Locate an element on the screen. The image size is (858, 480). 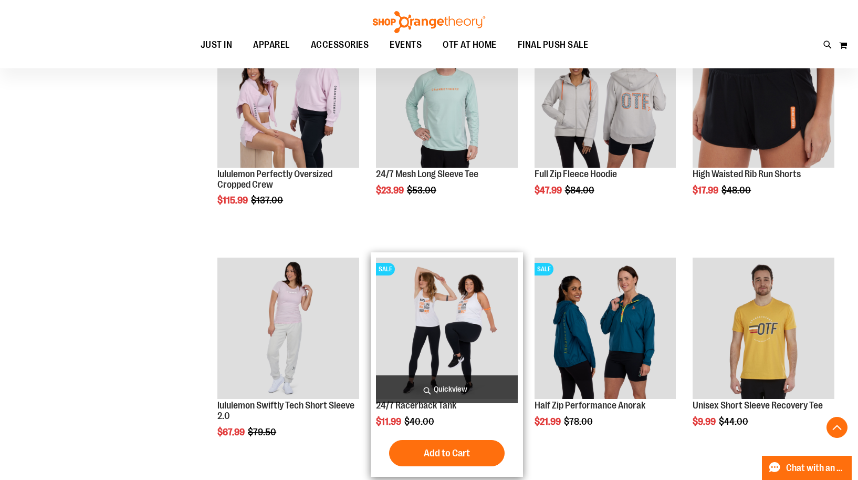
span: APPAREL is located at coordinates (272, 45).